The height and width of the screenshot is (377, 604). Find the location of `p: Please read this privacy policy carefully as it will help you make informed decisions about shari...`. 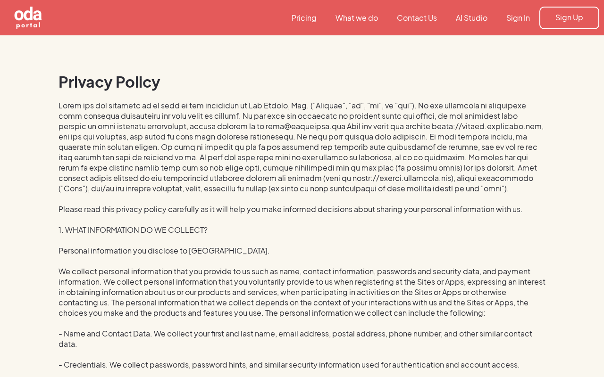

p: Please read this privacy policy carefully as it will help you make informed decisions about shari... is located at coordinates (302, 209).